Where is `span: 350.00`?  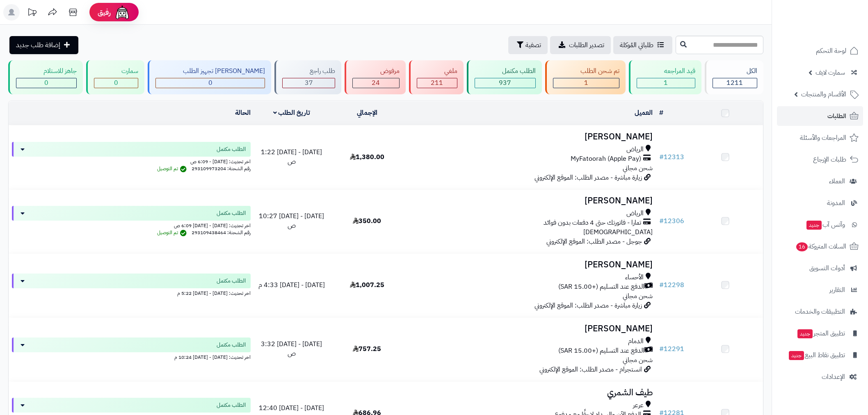 span: 350.00 is located at coordinates (367, 221).